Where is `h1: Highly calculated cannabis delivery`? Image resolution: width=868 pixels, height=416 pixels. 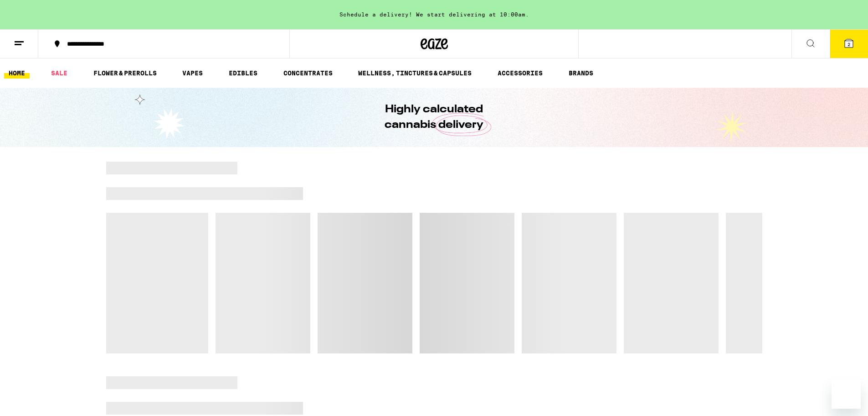
h1: Highly calculated cannabis delivery is located at coordinates (434, 117).